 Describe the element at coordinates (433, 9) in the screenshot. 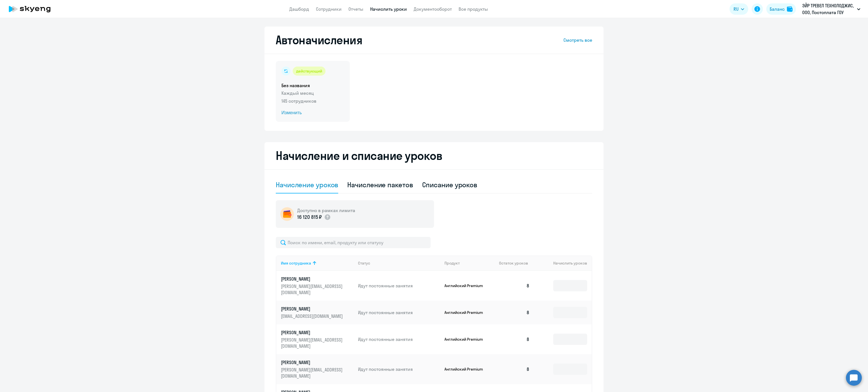

I see `a: Документооборот` at that location.